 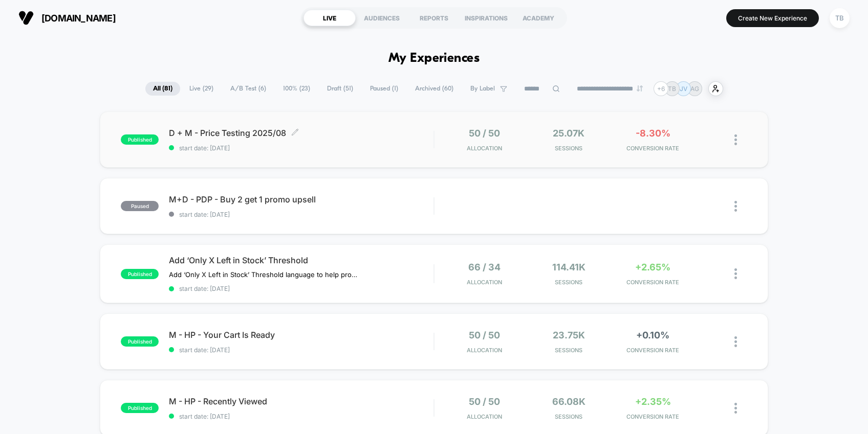 I want to click on img: end, so click(x=640, y=89).